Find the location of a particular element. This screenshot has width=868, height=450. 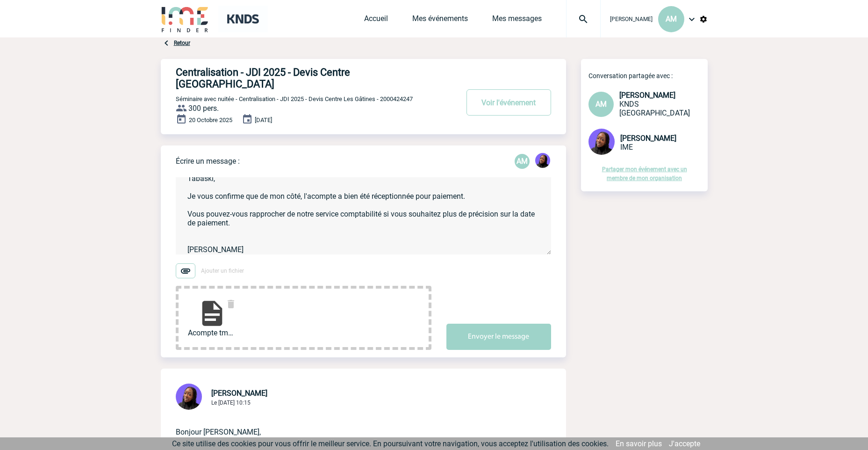

button: Voir l'événement is located at coordinates (509, 102).